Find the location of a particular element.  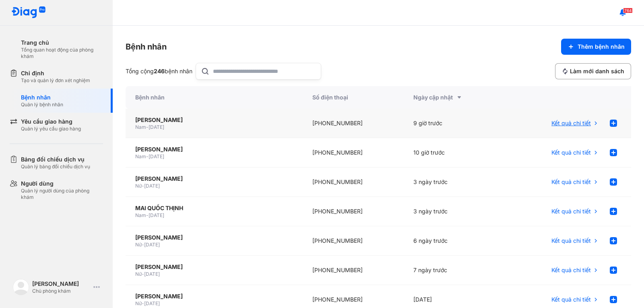

div: Trang chủ is located at coordinates (62, 43).